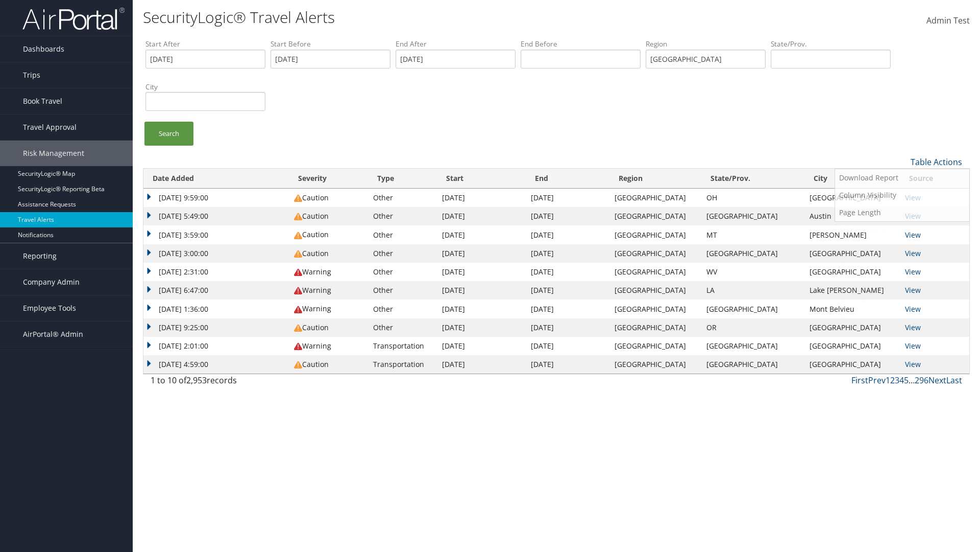 This screenshot has height=552, width=980. I want to click on span: Risk Management, so click(53, 154).